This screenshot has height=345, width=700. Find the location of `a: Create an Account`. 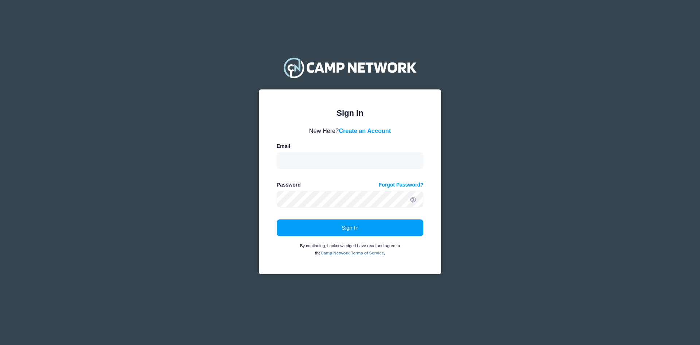

a: Create an Account is located at coordinates (365, 131).